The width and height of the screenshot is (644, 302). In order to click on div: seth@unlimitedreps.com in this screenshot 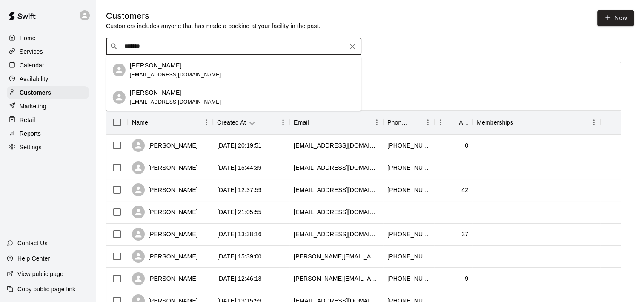, I will do `click(336, 256)`.